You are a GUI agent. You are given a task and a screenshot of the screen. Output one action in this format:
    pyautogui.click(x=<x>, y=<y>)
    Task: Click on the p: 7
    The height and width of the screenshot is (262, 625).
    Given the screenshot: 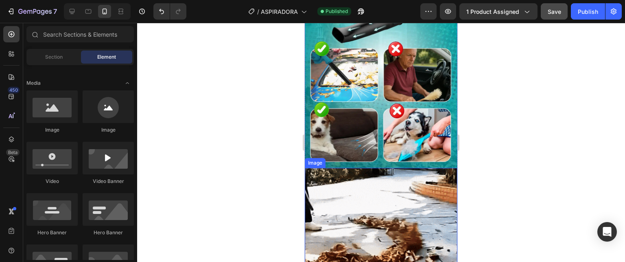 What is the action you would take?
    pyautogui.click(x=55, y=11)
    